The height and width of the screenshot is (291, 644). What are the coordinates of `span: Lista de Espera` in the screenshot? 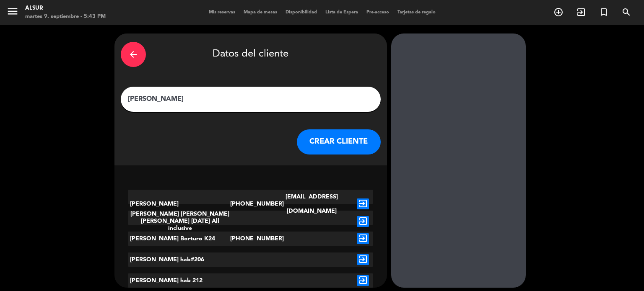 It's located at (342, 12).